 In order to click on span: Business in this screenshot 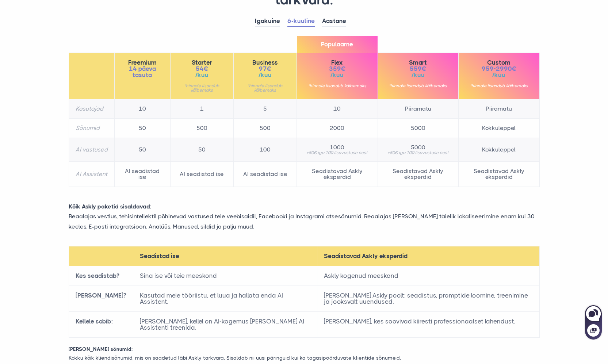, I will do `click(265, 63)`.